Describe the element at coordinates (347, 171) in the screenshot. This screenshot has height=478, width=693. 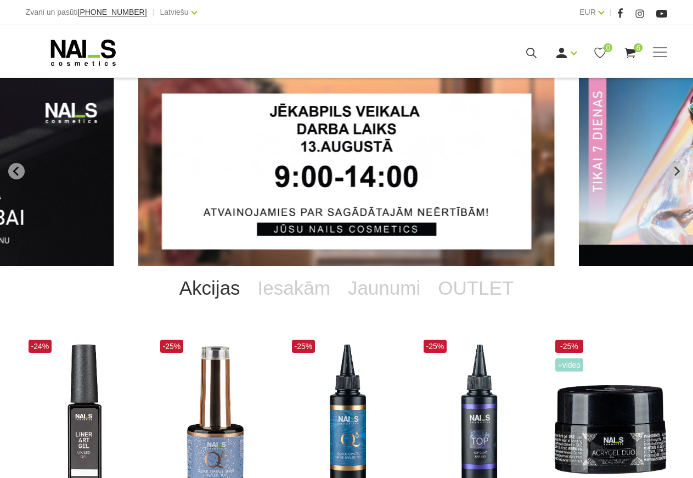
I see `li: 1 of 12` at that location.